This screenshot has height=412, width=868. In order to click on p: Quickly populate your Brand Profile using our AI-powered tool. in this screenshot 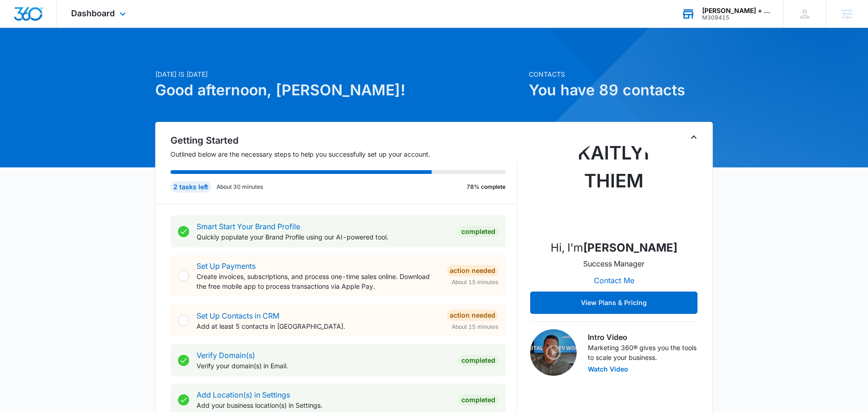, I will do `click(324, 236)`.